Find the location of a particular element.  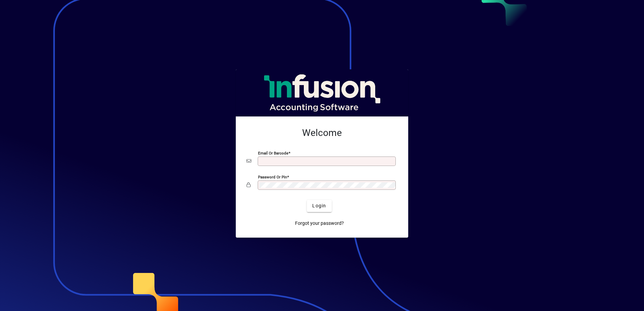

span: Login is located at coordinates (319, 206).